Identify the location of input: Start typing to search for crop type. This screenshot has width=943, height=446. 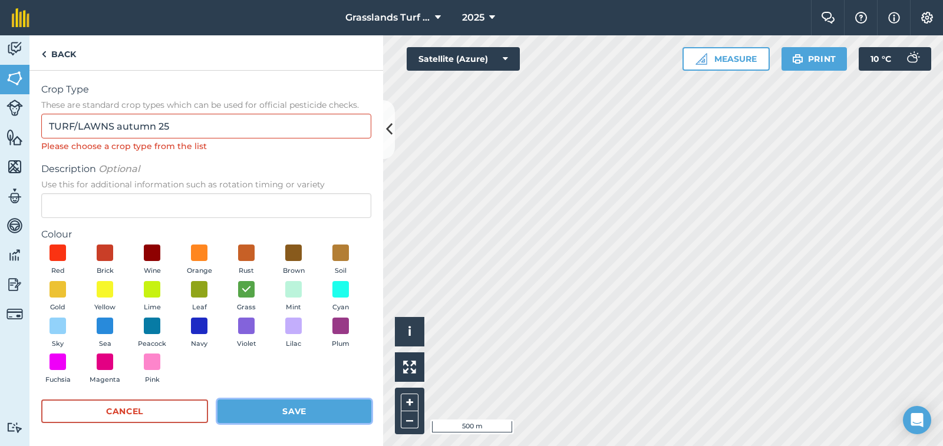
(206, 126).